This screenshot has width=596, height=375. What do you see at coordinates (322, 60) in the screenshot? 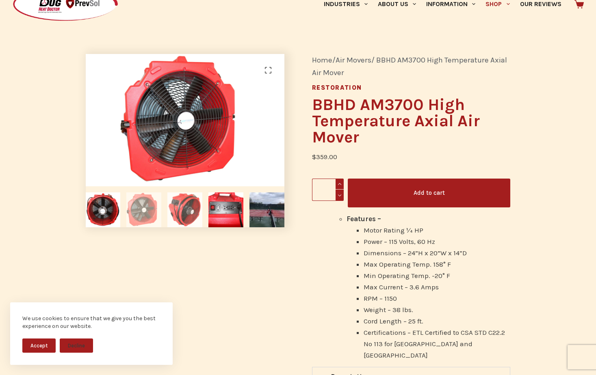
I see `a: Home` at bounding box center [322, 60].